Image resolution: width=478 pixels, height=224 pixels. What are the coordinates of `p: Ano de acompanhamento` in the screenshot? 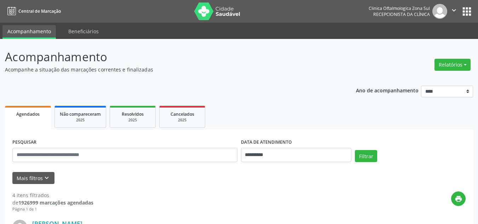 It's located at (387, 90).